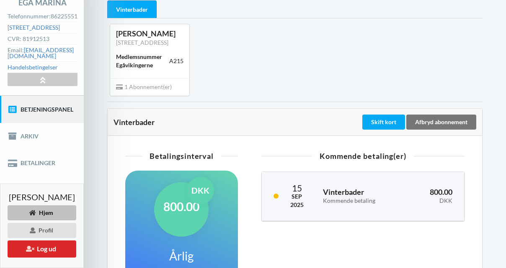 The height and width of the screenshot is (268, 506). What do you see at coordinates (42, 213) in the screenshot?
I see `div: Hjem` at bounding box center [42, 213].